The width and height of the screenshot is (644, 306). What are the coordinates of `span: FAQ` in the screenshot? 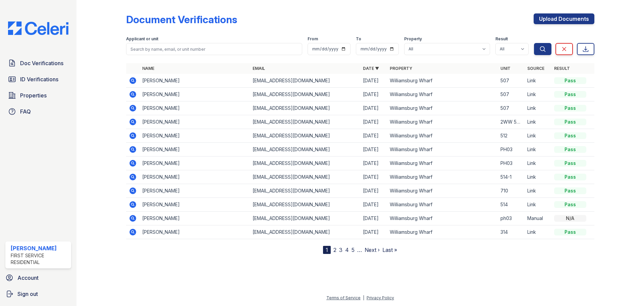 It's located at (26, 111).